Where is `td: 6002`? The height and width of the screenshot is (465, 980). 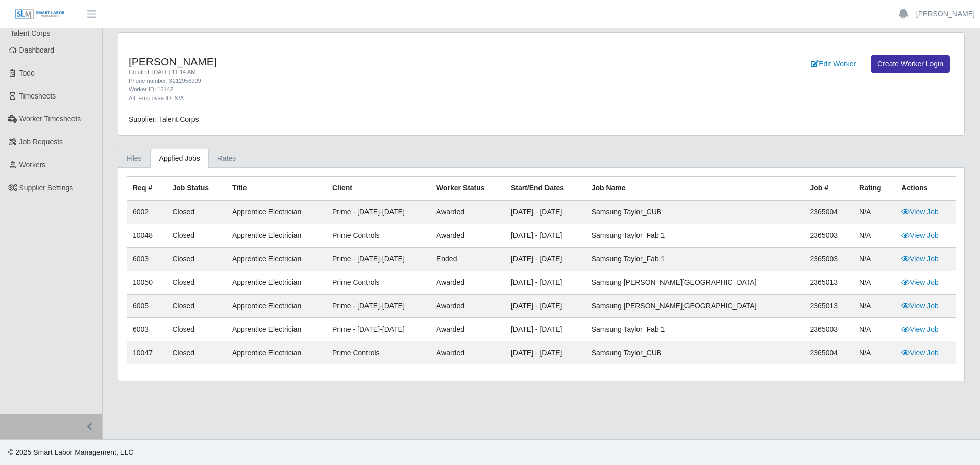
td: 6002 is located at coordinates (146, 212).